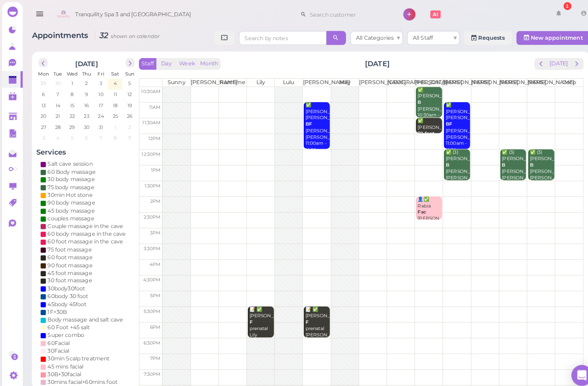  I want to click on span: 8, so click(112, 135).